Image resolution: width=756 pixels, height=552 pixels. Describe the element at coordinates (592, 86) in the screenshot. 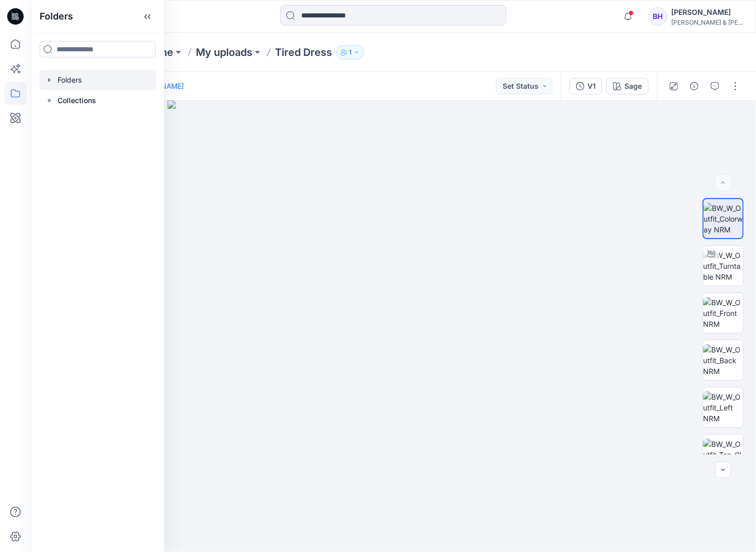

I see `div: V1` at that location.